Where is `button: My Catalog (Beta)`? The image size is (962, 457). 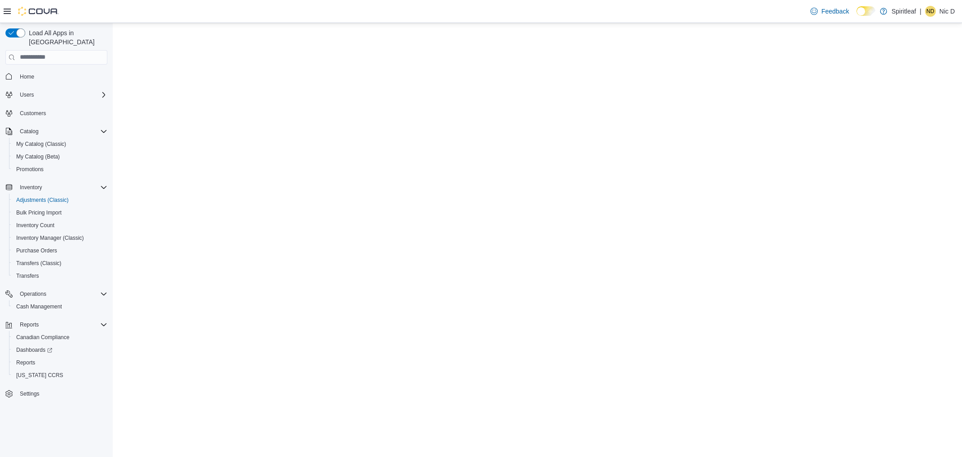 button: My Catalog (Beta) is located at coordinates (60, 157).